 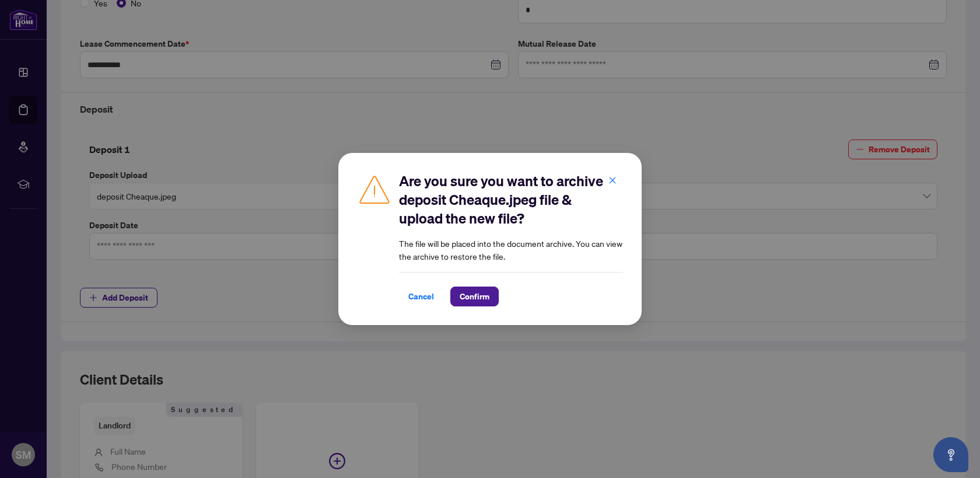 What do you see at coordinates (374, 189) in the screenshot?
I see `img: Caution Icon` at bounding box center [374, 189].